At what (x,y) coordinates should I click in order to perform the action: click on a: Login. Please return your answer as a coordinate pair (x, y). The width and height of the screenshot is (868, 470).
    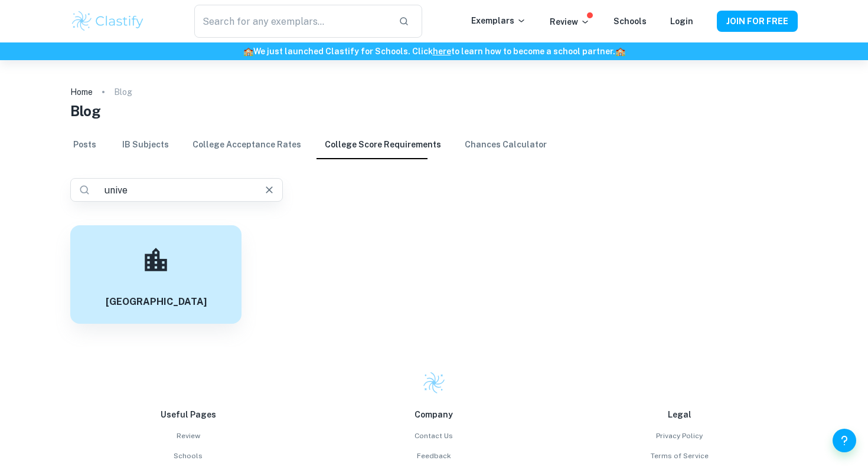
    Looking at the image, I should click on (681, 21).